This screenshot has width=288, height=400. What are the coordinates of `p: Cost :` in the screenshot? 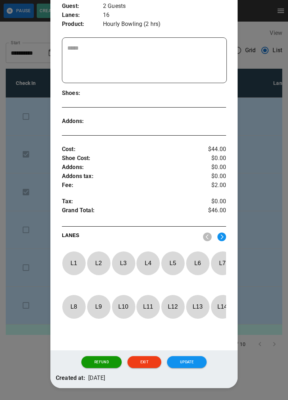 It's located at (130, 149).